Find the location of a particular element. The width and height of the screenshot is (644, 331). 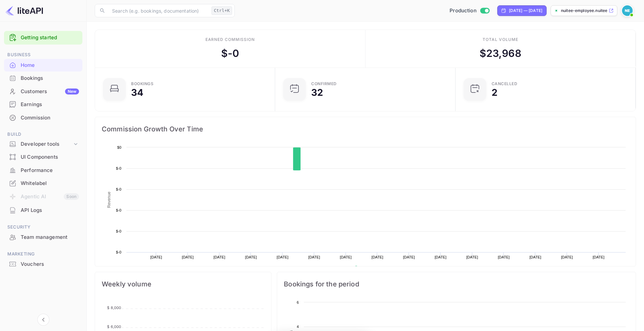

a: Whitelabel is located at coordinates (43, 183).